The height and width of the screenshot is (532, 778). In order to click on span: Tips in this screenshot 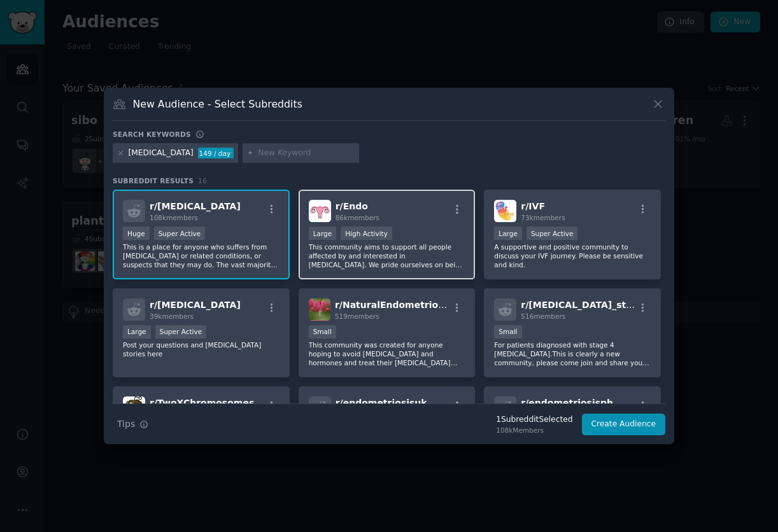, I will do `click(126, 424)`.